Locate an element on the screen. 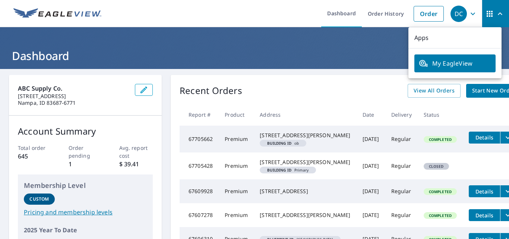 Image resolution: width=509 pixels, height=239 pixels. span: Primary is located at coordinates (288, 170).